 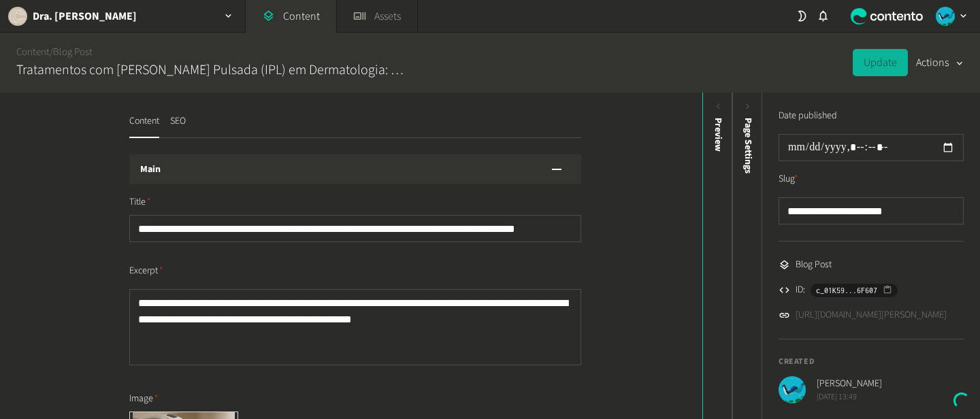 What do you see at coordinates (718, 135) in the screenshot?
I see `div: Preview` at bounding box center [718, 135].